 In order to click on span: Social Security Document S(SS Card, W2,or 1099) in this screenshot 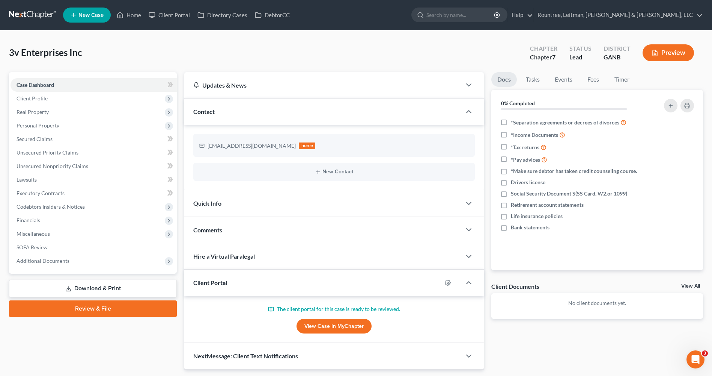, I will do `click(569, 193)`.